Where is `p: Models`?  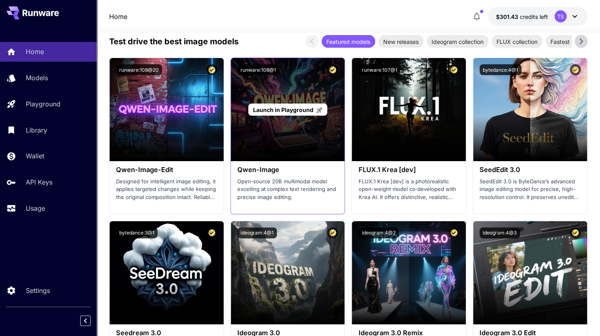 p: Models is located at coordinates (37, 78).